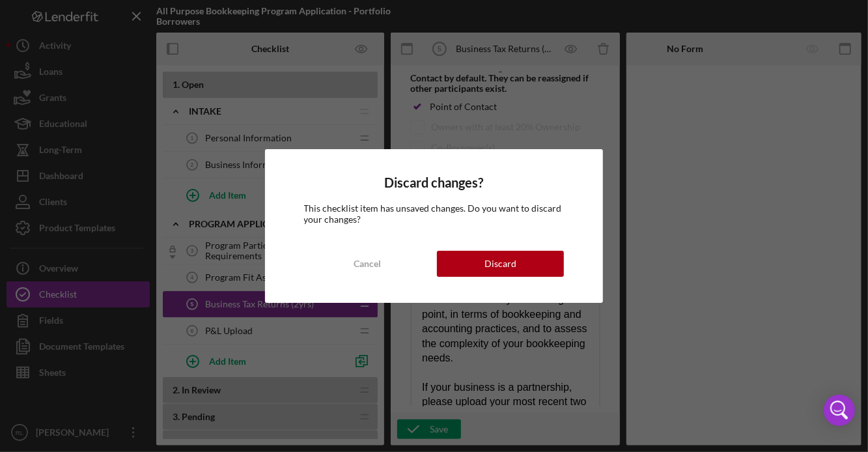 The image size is (868, 452). Describe the element at coordinates (94, 54) in the screenshot. I see `div: We will use this information to better understand your starting point, in terms of bookkeeping an...` at that location.